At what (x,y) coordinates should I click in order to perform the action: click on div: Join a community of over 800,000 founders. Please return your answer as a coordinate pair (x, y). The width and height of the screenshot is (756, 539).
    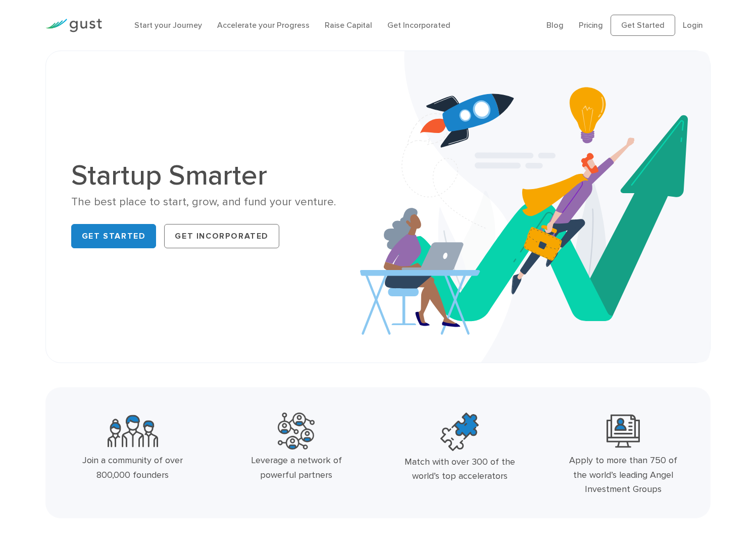
    Looking at the image, I should click on (132, 468).